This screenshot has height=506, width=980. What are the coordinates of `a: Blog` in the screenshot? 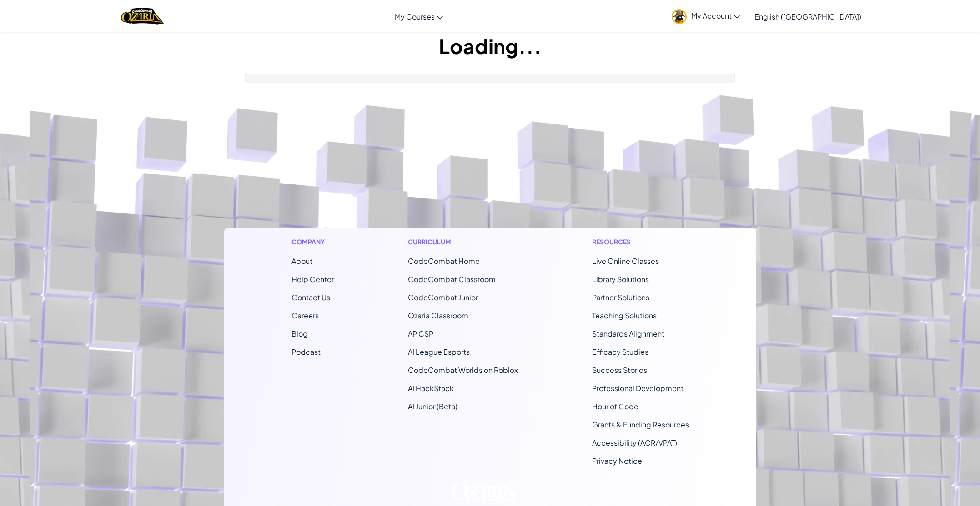 It's located at (299, 334).